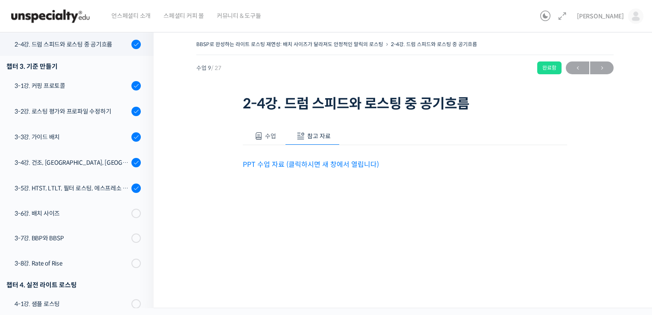 The image size is (652, 315). I want to click on a: 홈, so click(29, 255).